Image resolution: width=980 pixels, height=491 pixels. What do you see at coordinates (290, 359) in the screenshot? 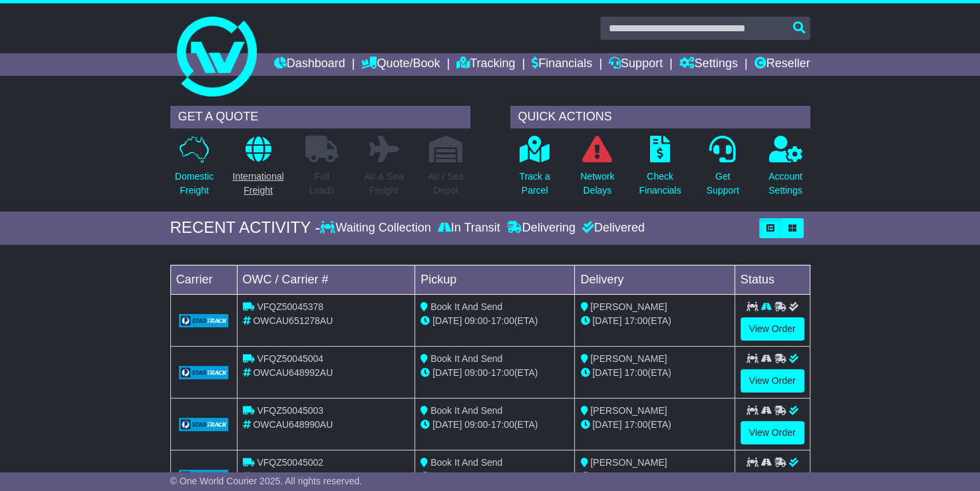
I see `span: VFQZ50045004` at bounding box center [290, 359].